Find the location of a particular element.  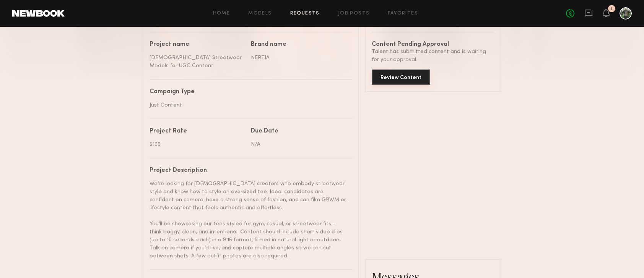

div: $100 is located at coordinates (197, 144).